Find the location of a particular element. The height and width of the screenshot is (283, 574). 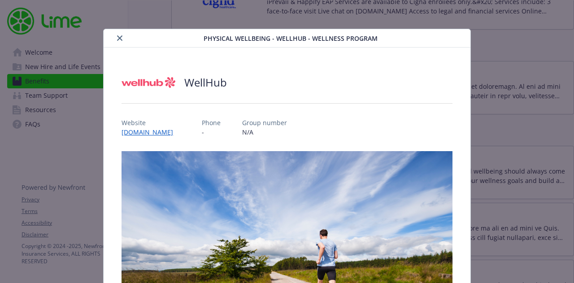

p: Group number is located at coordinates (265, 123).